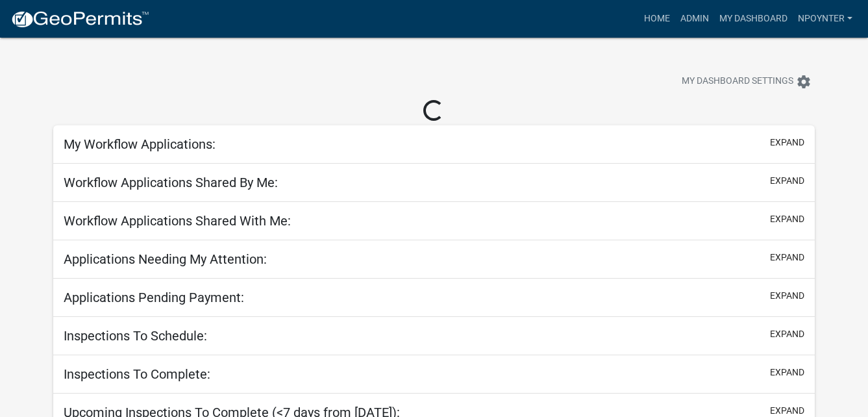 This screenshot has height=417, width=868. I want to click on a: Npoynter, so click(825, 19).